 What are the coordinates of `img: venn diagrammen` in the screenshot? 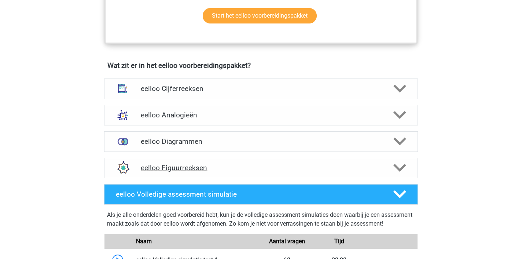 It's located at (123, 142).